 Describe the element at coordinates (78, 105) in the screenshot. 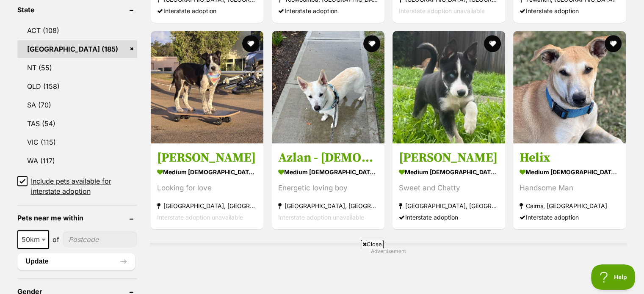

I see `a: SA (70)` at that location.